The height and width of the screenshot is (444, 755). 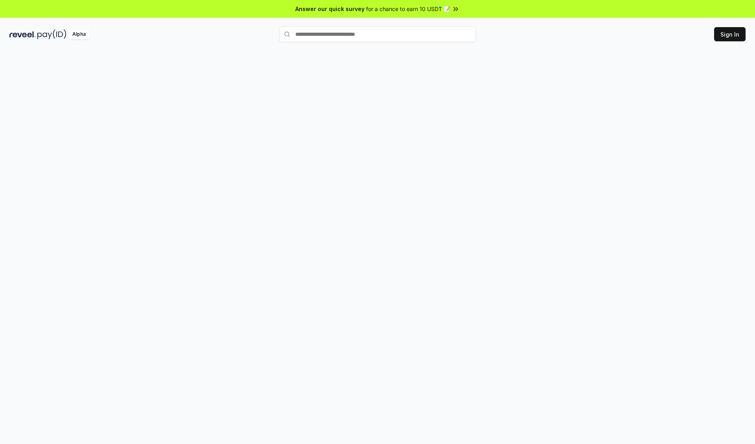 What do you see at coordinates (730, 34) in the screenshot?
I see `button: Sign In` at bounding box center [730, 34].